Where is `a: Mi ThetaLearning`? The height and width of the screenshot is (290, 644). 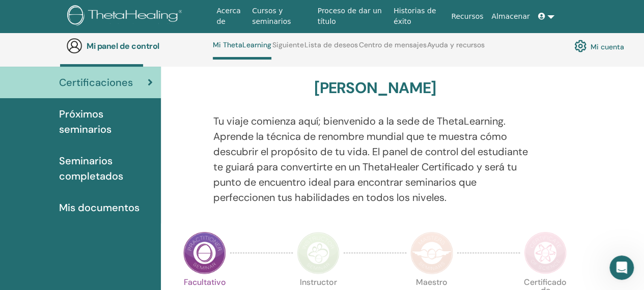
a: Mi ThetaLearning is located at coordinates (242, 50).